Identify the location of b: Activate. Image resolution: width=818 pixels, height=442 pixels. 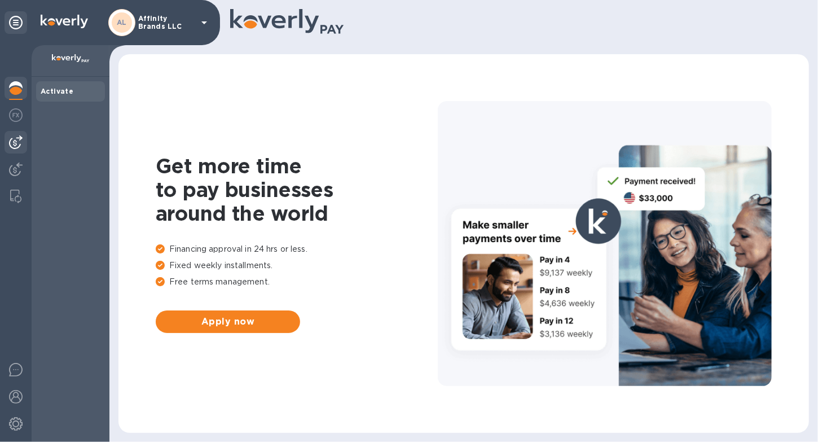
(57, 91).